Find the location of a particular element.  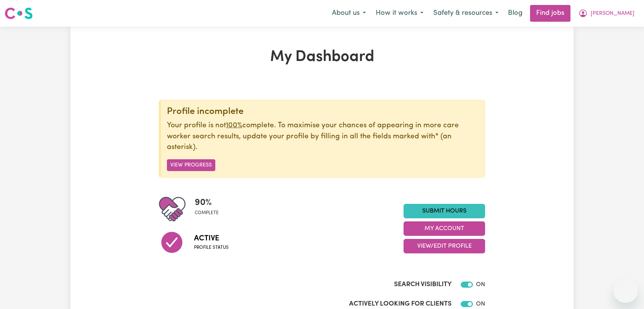

span: Profile status is located at coordinates (211, 248).